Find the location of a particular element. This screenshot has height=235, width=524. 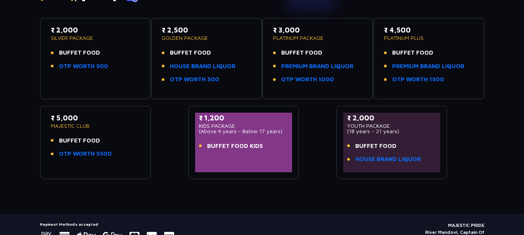

p: (18 years - 21 years) is located at coordinates (392, 131).